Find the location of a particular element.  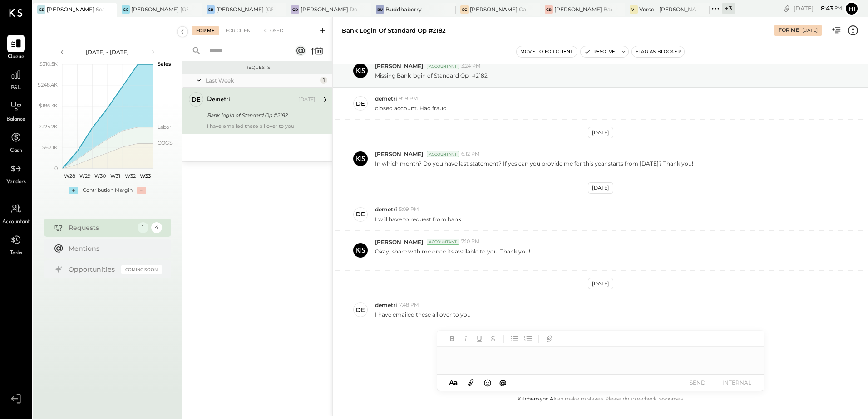

div: GS is located at coordinates (41, 9).